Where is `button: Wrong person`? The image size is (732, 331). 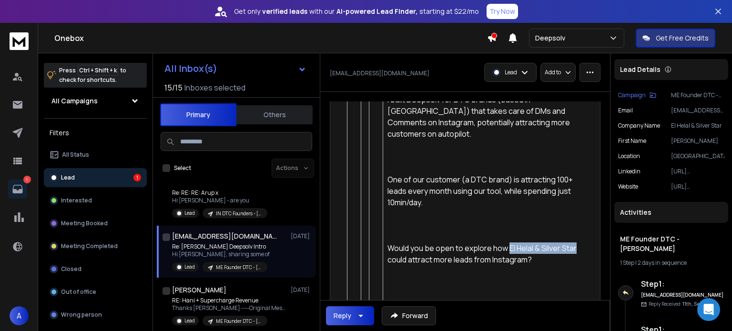
button: Wrong person is located at coordinates (95, 315).